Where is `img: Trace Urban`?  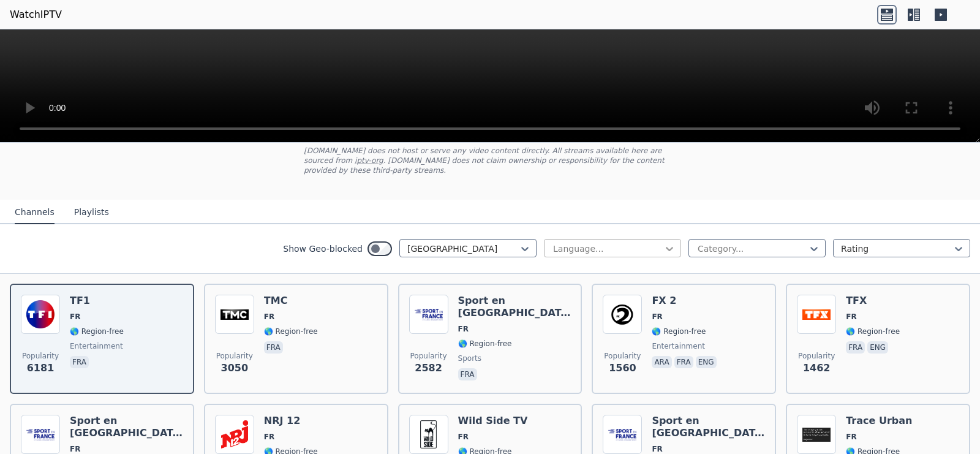
img: Trace Urban is located at coordinates (817, 434).